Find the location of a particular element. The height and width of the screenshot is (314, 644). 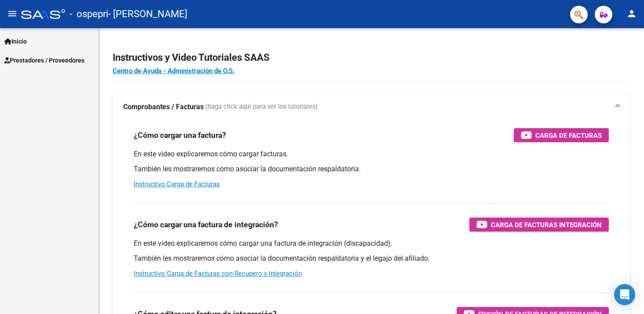

span: Inicio is located at coordinates (15, 41).